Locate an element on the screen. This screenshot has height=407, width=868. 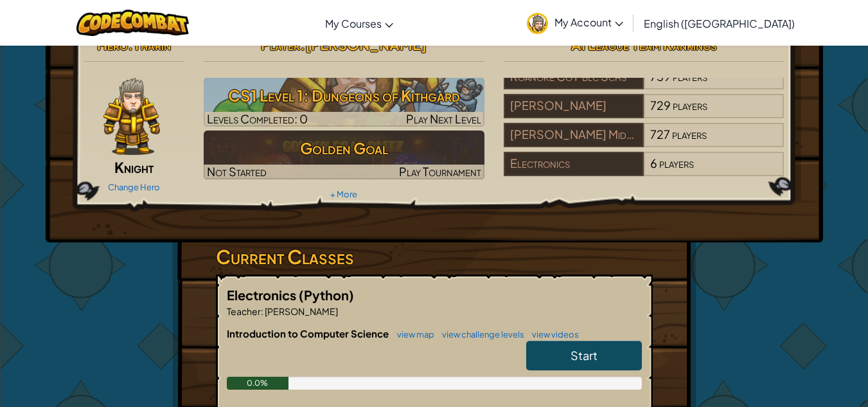
a: Play Next Level is located at coordinates (344, 102).